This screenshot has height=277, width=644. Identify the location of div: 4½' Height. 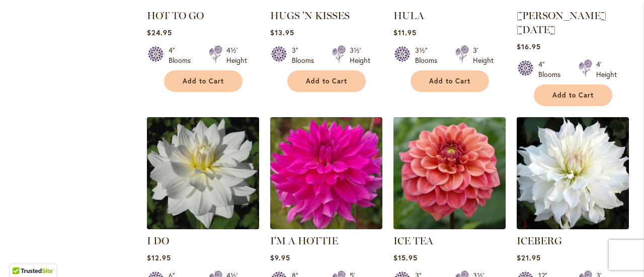
(236, 55).